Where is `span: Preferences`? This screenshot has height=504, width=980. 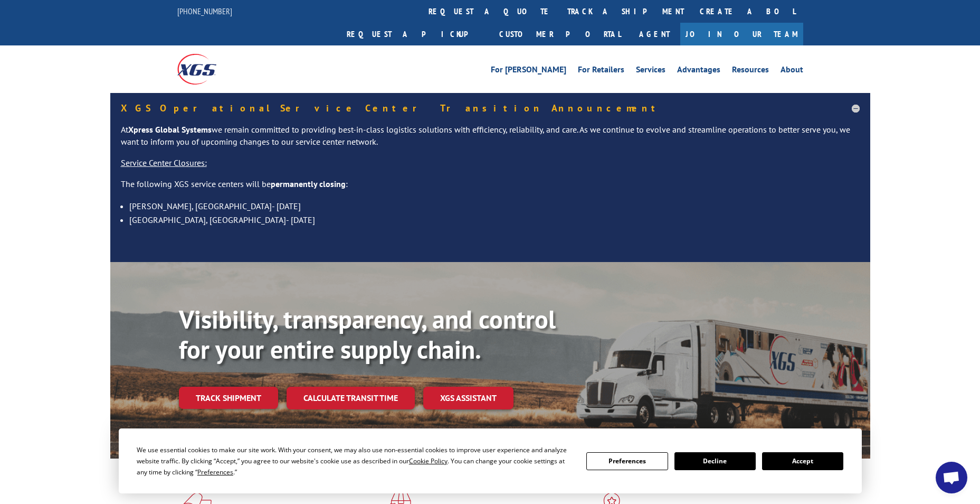
span: Preferences is located at coordinates (216, 472).